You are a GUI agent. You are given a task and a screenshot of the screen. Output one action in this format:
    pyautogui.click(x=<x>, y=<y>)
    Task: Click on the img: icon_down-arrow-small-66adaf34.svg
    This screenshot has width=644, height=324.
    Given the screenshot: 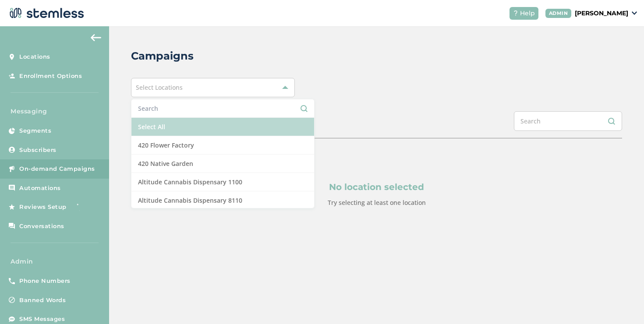 What is the action you would take?
    pyautogui.click(x=634, y=13)
    